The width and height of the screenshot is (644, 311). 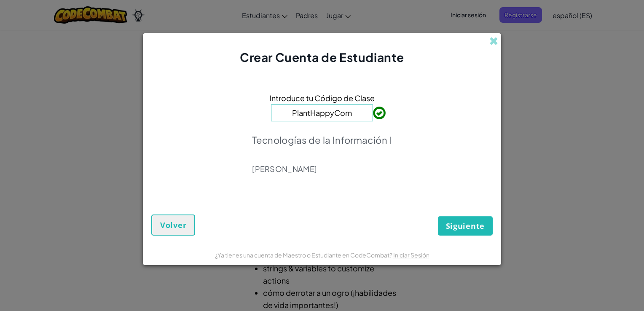 What do you see at coordinates (303, 255) in the screenshot?
I see `span: ¿Ya tienes una cuenta de Maestro o Estudiante en CodeCombat?` at bounding box center [303, 255].